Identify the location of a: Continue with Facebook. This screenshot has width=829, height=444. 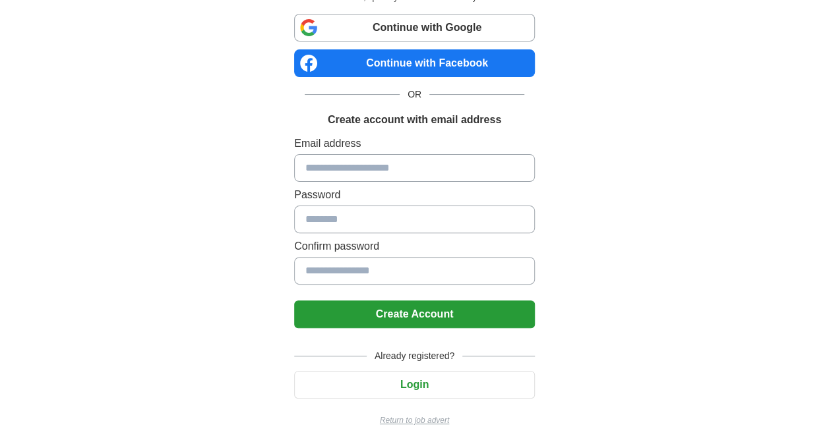
(414, 63).